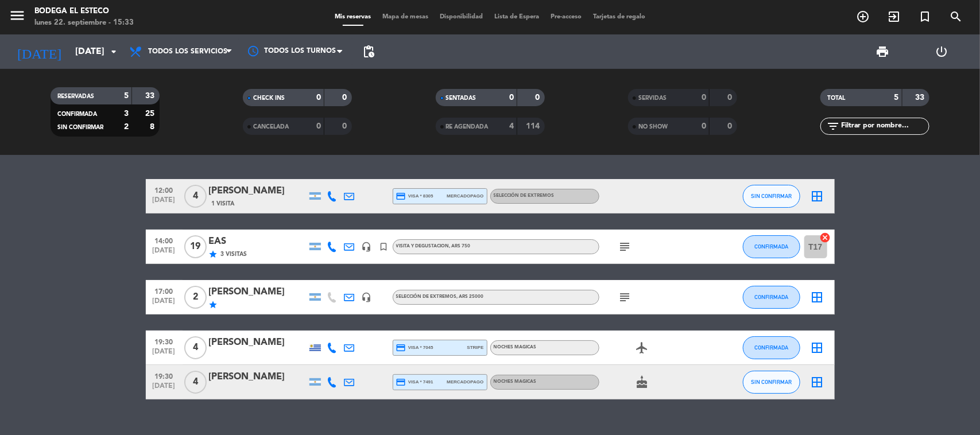 The width and height of the screenshot is (980, 435). What do you see at coordinates (883, 52) in the screenshot?
I see `span: print` at bounding box center [883, 52].